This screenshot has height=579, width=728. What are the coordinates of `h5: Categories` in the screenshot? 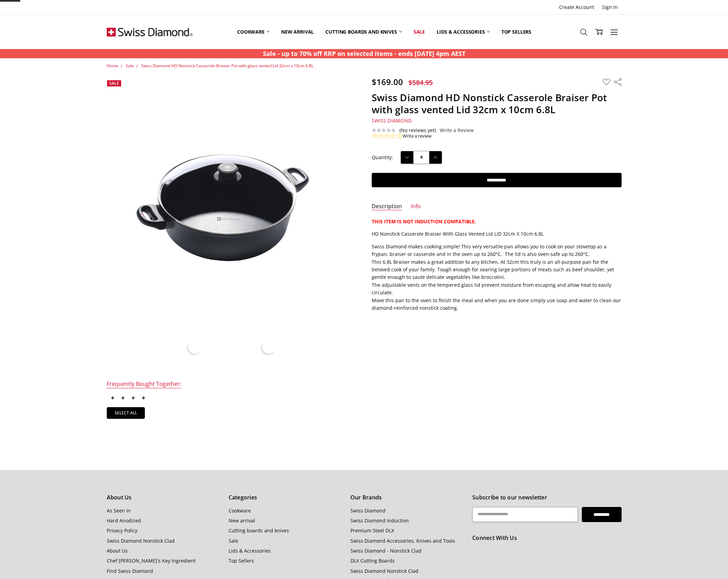 It's located at (285, 498).